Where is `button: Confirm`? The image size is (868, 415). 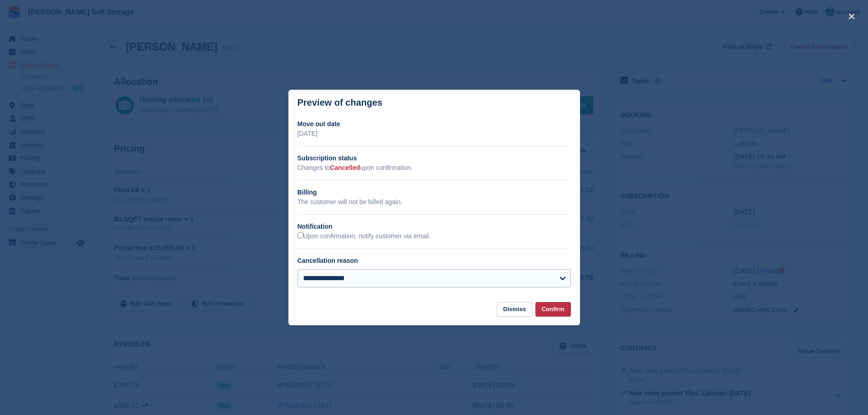 button: Confirm is located at coordinates (553, 310).